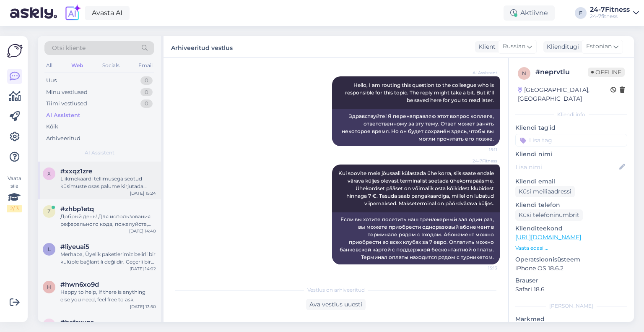 The image size is (644, 332). Describe the element at coordinates (481, 268) in the screenshot. I see `span: 15:13` at that location.